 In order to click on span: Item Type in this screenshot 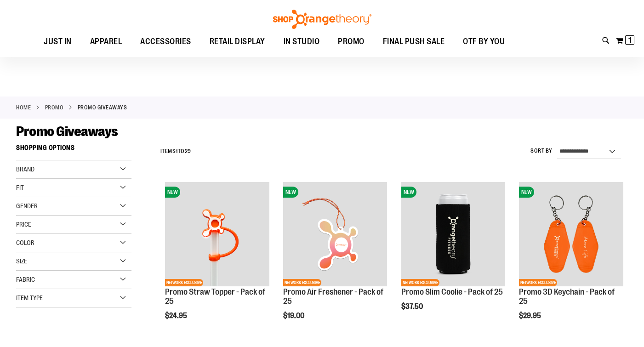, I will do `click(29, 298)`.